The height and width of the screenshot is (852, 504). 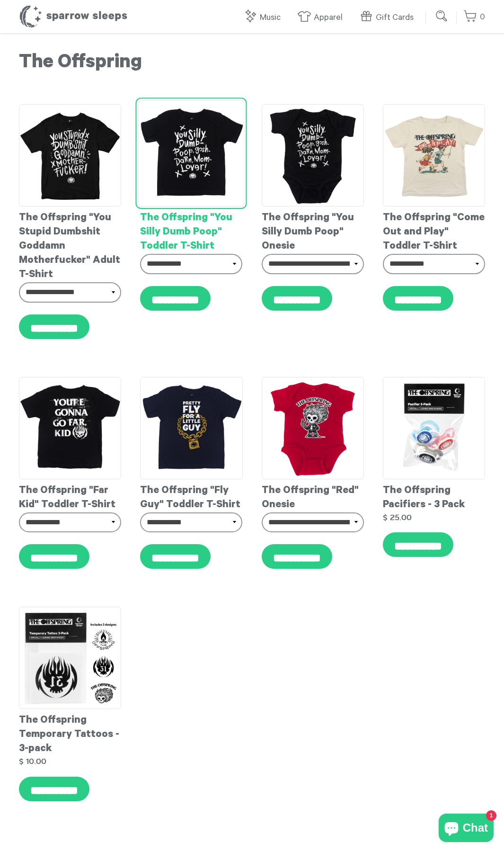 I want to click on img: TheOffspring-YouStupid-AdultT-shirt_grande.jpg, so click(x=70, y=156).